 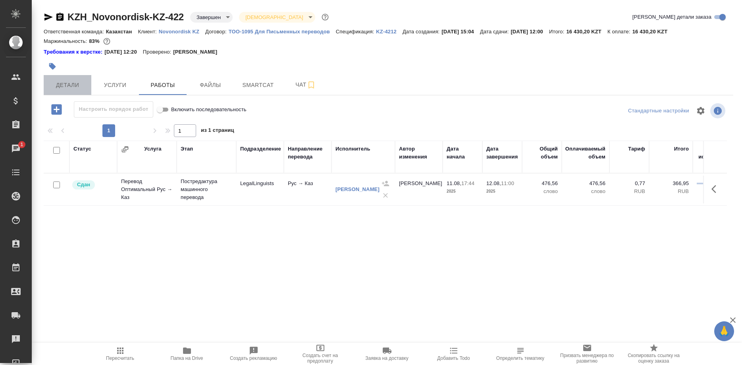 What do you see at coordinates (48, 17) in the screenshot?
I see `button: Скопировать ссылку для ЯМессенджера` at bounding box center [48, 17].